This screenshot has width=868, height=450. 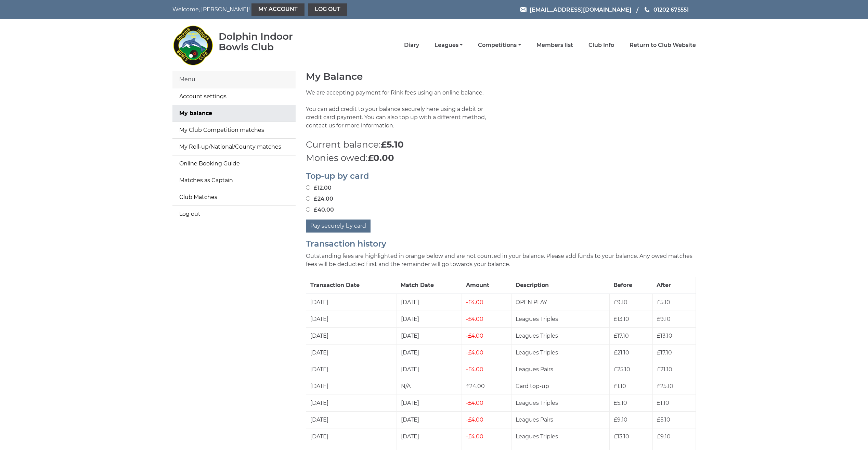 What do you see at coordinates (501, 158) in the screenshot?
I see `p: Monies owed:` at bounding box center [501, 158].